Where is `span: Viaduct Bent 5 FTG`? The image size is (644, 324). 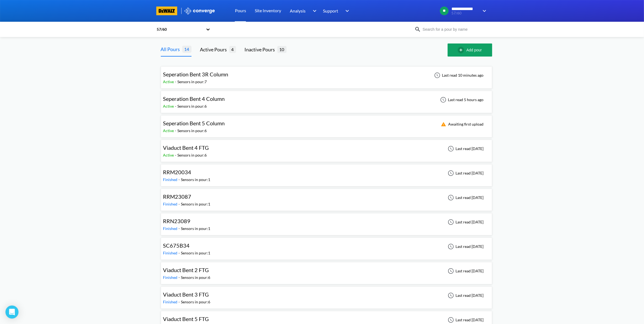 span: Viaduct Bent 5 FTG is located at coordinates (186, 318).